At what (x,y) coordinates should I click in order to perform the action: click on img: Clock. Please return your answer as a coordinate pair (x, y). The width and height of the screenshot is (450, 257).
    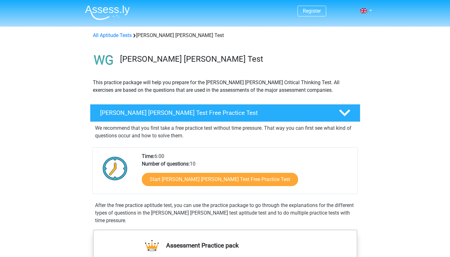
    Looking at the image, I should click on (115, 168).